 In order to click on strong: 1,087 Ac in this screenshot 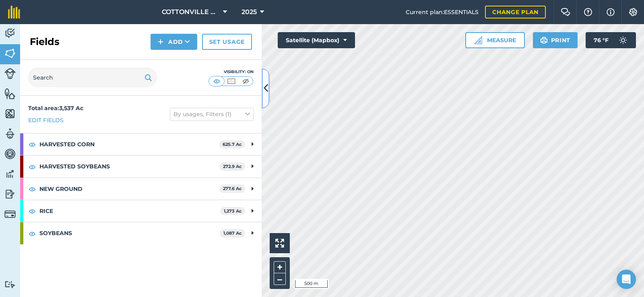, I will do `click(233, 233)`.